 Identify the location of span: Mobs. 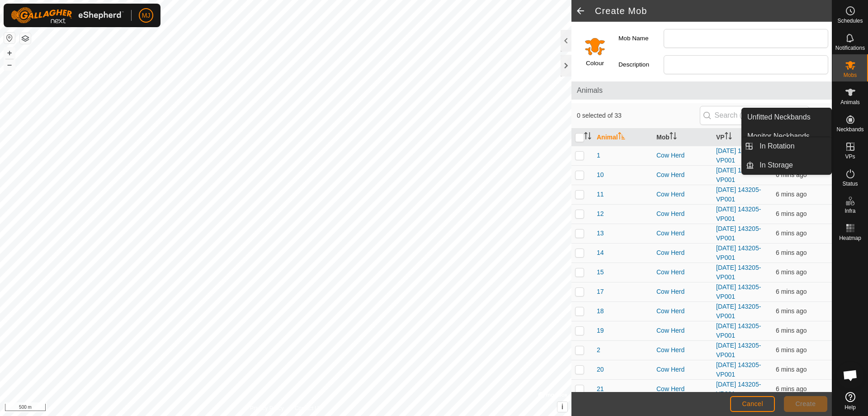
(850, 75).